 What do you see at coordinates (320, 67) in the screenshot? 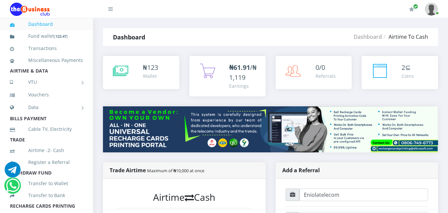
I see `span: 0/0` at bounding box center [320, 67].